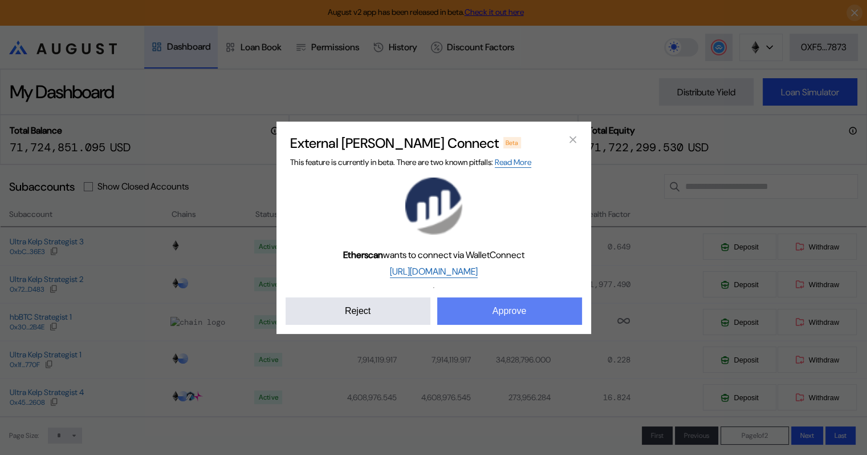 The image size is (867, 455). What do you see at coordinates (573, 140) in the screenshot?
I see `button: close modal` at bounding box center [573, 140].